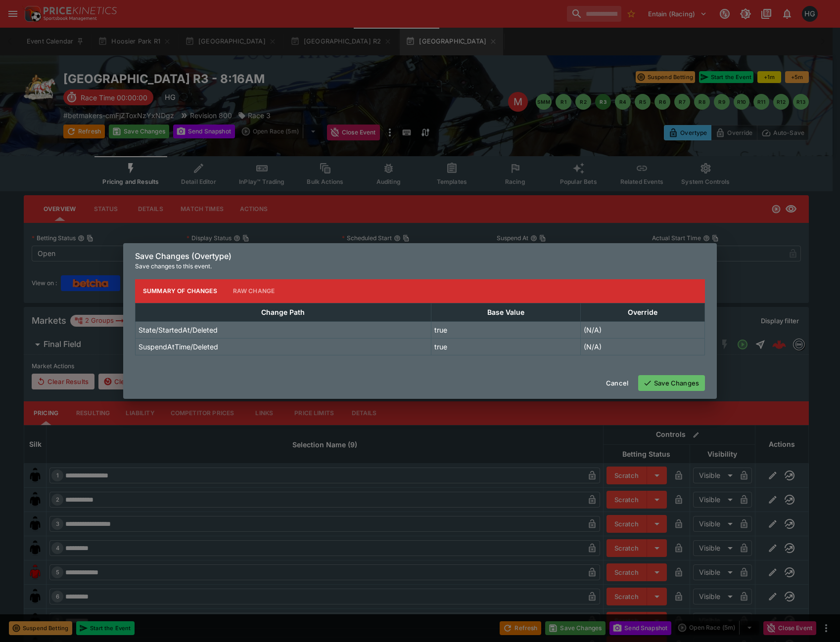  What do you see at coordinates (284, 312) in the screenshot?
I see `th: Change Path` at bounding box center [284, 312].